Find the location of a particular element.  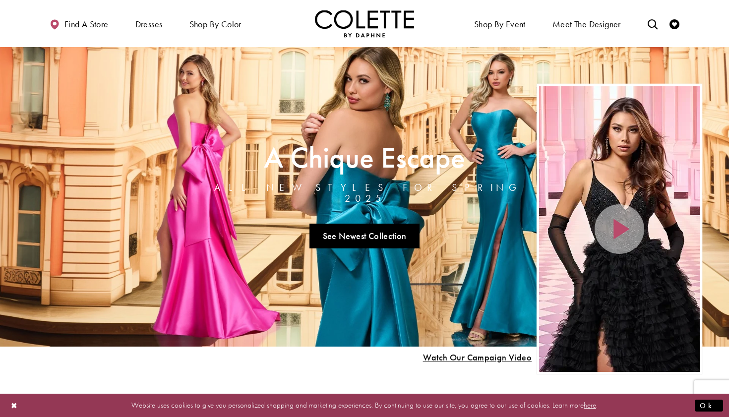

span: Meet the designer is located at coordinates (587, 24).